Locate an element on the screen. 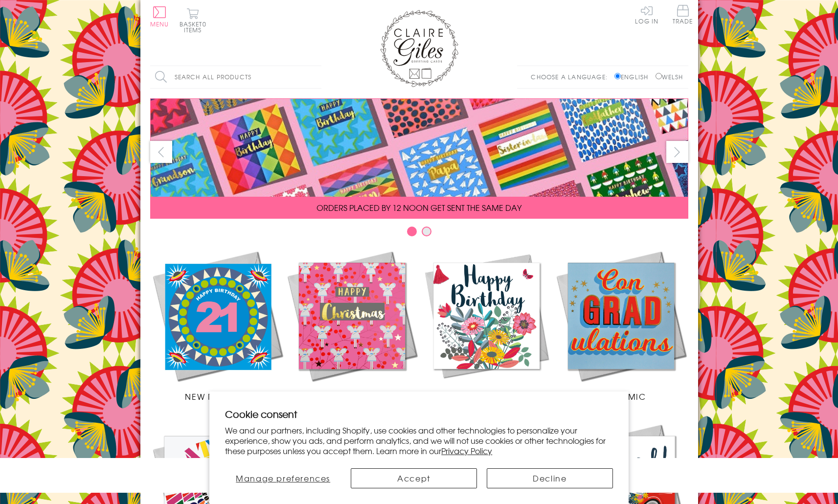 The width and height of the screenshot is (838, 504). button: Manage preferences is located at coordinates (283, 478).